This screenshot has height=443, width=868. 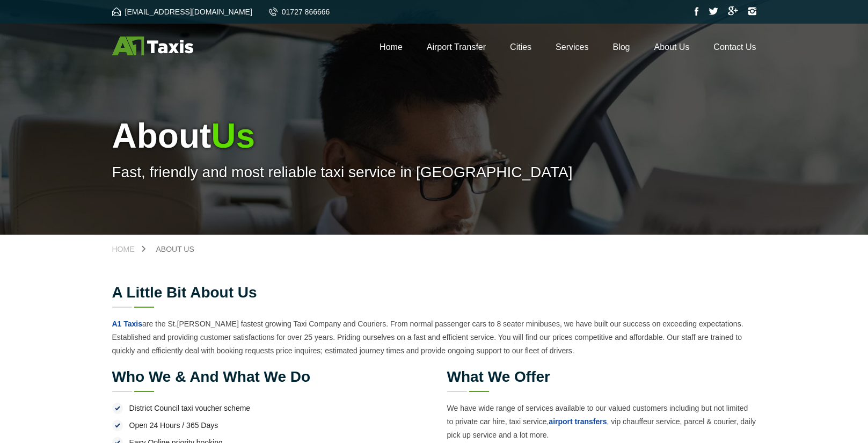 What do you see at coordinates (735, 47) in the screenshot?
I see `a: Contact Us` at bounding box center [735, 47].